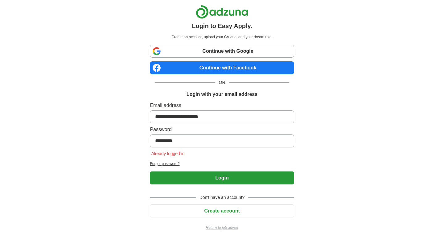  I want to click on p: Return to job advert, so click(222, 228).